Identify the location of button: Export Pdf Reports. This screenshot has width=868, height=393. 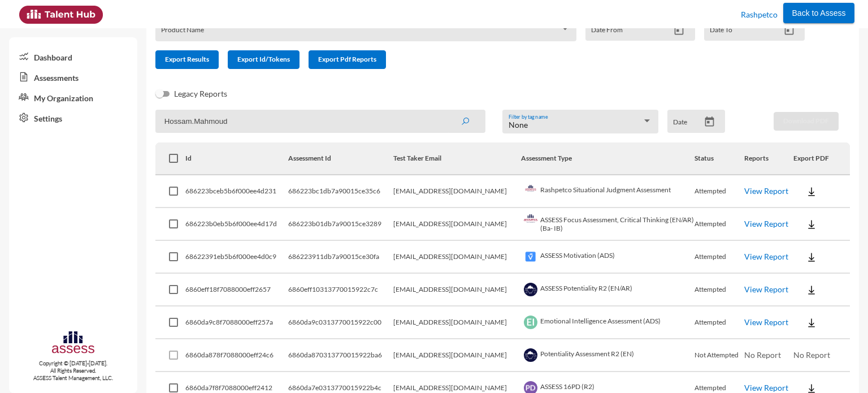
(347, 60).